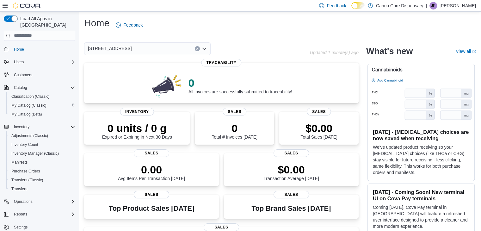 This screenshot has height=231, width=481. I want to click on button: Transfers (Classic), so click(42, 180).